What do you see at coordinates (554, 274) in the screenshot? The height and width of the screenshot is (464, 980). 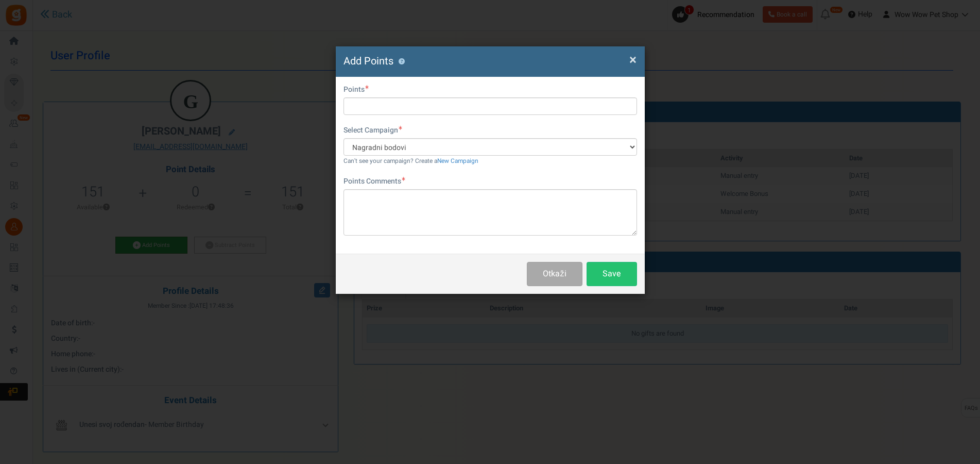 I see `button: Otkaži` at bounding box center [554, 274].